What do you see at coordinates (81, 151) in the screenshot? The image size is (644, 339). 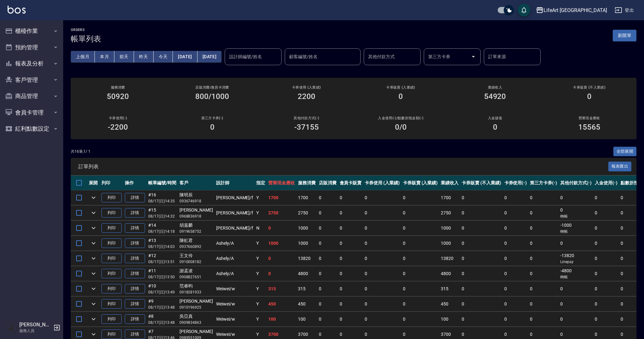 I see `p: 共 16 筆, 1 / 1` at bounding box center [81, 151].